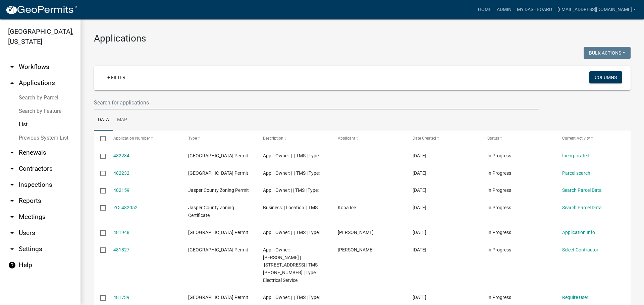 The width and height of the screenshot is (644, 305). I want to click on span: Type, so click(193, 138).